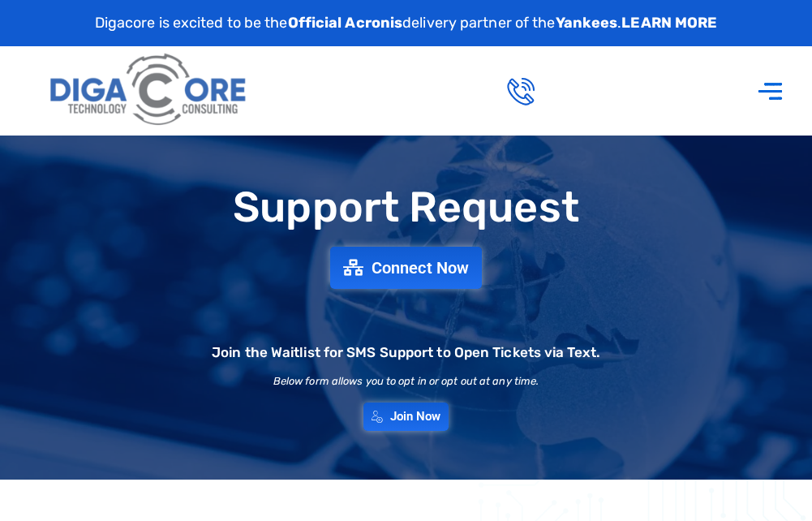 The width and height of the screenshot is (812, 521). Describe the element at coordinates (406, 207) in the screenshot. I see `h1: Support Request` at that location.